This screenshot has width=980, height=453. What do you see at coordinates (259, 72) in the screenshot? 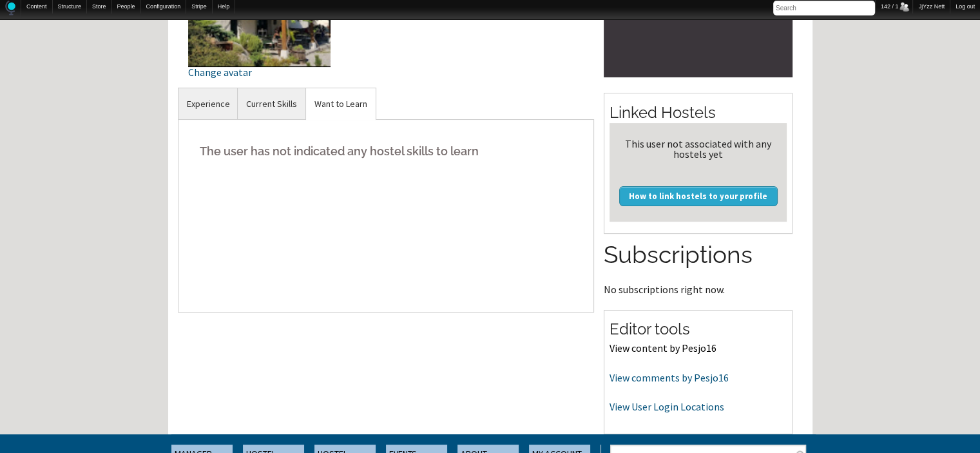
I see `div: Change avatar` at bounding box center [259, 72].